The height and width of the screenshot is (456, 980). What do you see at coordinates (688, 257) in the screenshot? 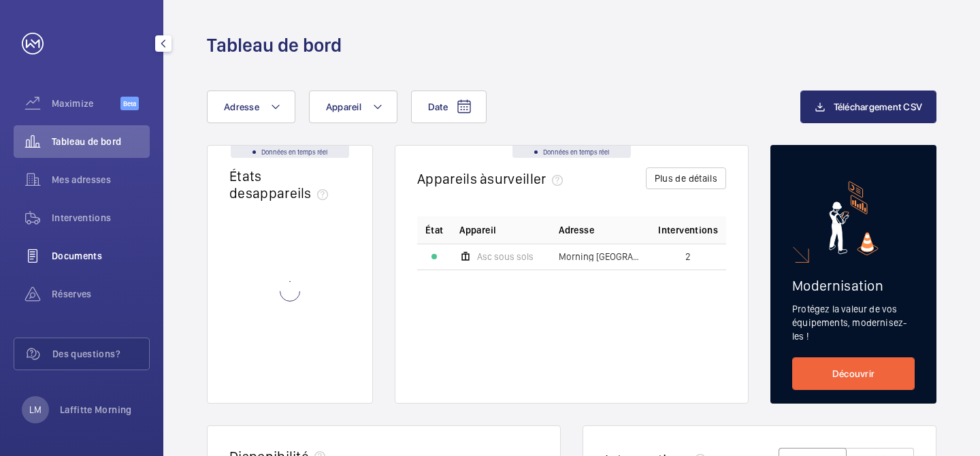
I see `span: 2` at bounding box center [688, 257].